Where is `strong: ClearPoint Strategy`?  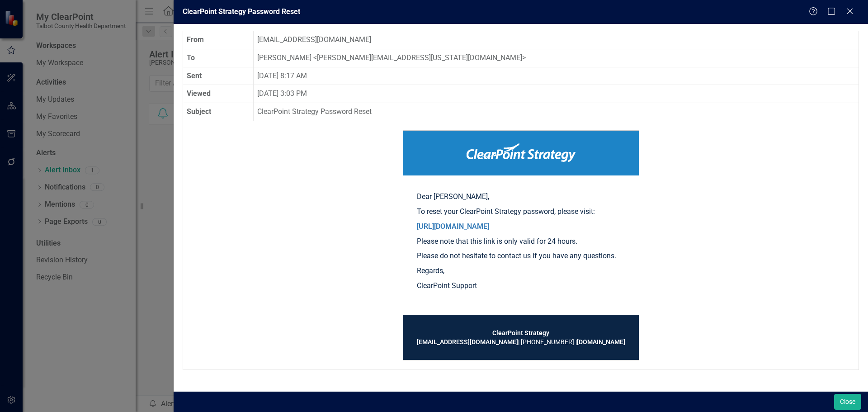 strong: ClearPoint Strategy is located at coordinates (521, 333).